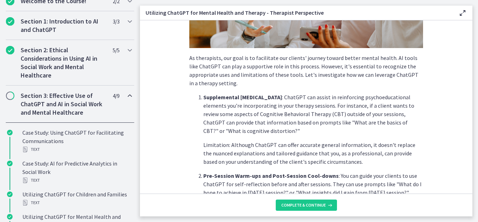  Describe the element at coordinates (116, 50) in the screenshot. I see `span: 5 / 5` at that location.